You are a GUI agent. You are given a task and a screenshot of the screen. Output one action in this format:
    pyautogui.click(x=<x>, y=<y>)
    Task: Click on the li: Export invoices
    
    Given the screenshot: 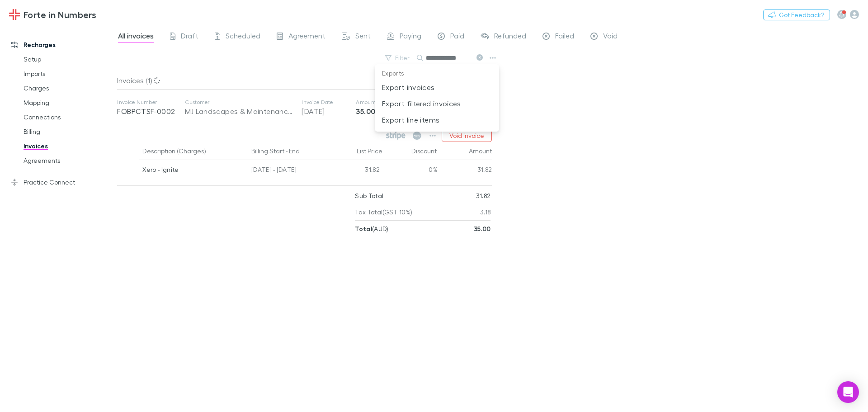 What is the action you would take?
    pyautogui.click(x=436, y=87)
    